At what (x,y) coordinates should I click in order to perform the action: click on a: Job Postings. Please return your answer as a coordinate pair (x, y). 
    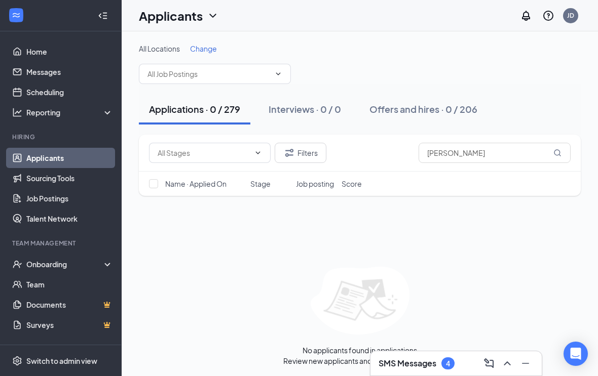
    Looking at the image, I should click on (69, 198).